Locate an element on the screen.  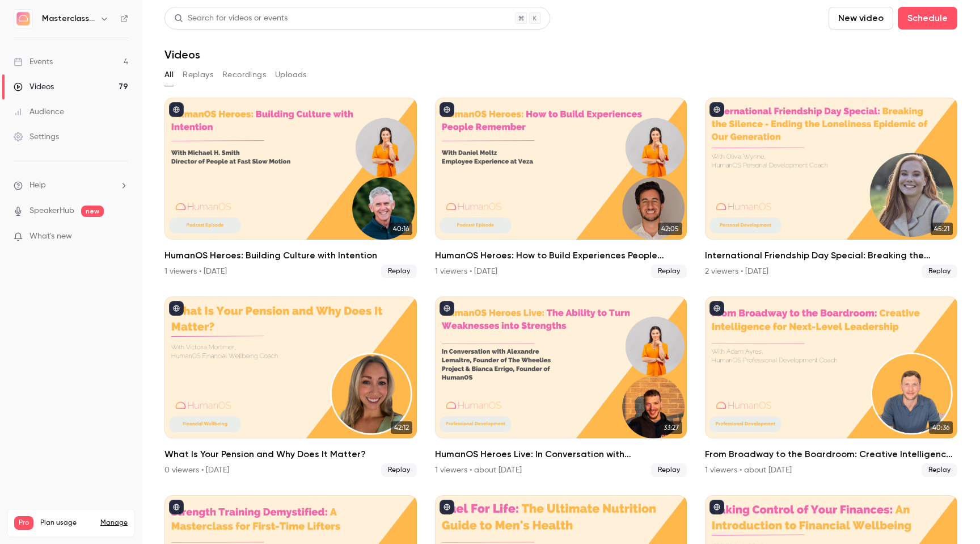
a: 45:21International Friendship Day Special: Breaking the Silence - Ending the Loneliness Epidemic ... is located at coordinates (831, 188).